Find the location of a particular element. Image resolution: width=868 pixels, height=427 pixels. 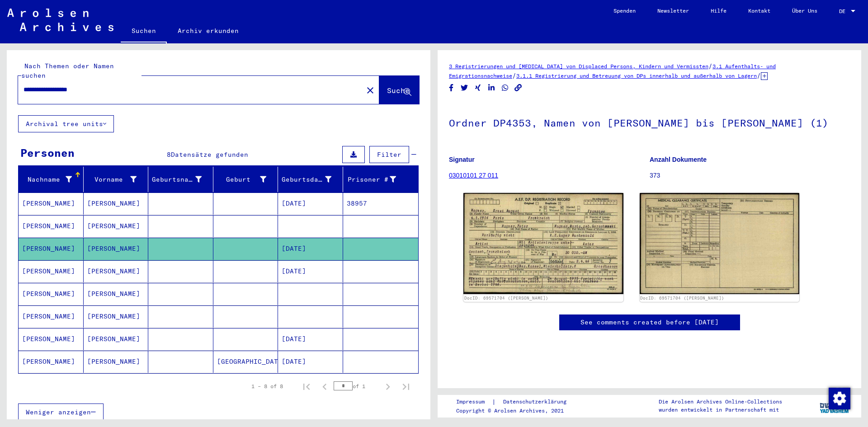

mat-label: Nach Themen oder Namen suchen is located at coordinates (68, 70).